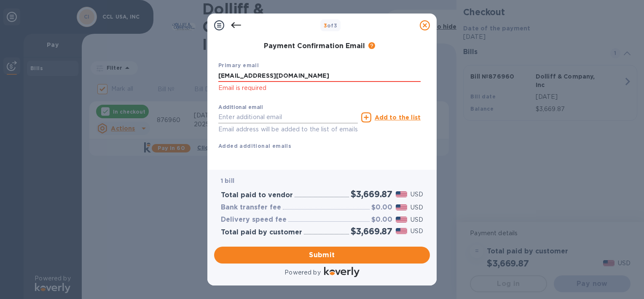 This screenshot has height=299, width=644. Describe the element at coordinates (302, 272) in the screenshot. I see `p: Powered by` at that location.